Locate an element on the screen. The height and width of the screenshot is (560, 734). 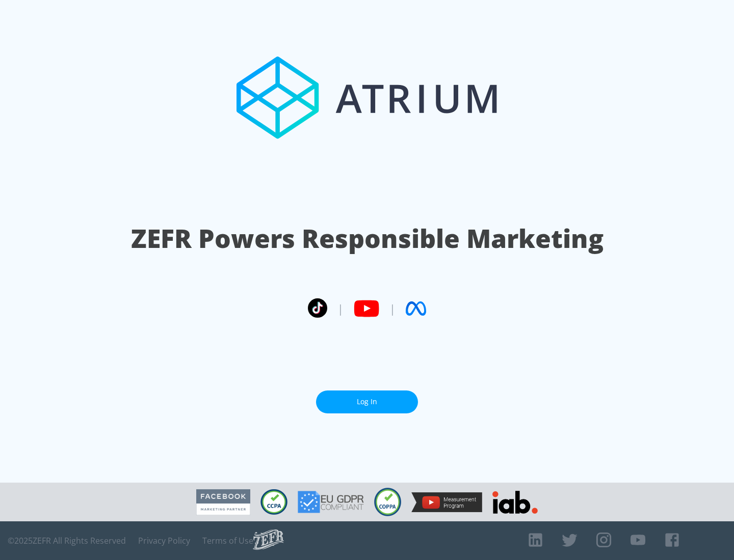
img: Facebook Marketing Partner is located at coordinates (223, 502).